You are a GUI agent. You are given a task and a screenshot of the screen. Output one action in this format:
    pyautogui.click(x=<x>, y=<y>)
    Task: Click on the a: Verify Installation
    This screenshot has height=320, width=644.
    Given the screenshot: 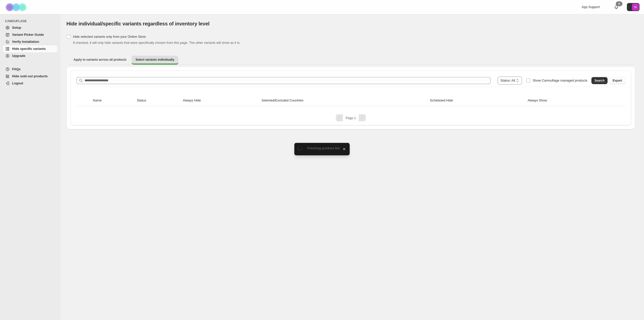 What is the action you would take?
    pyautogui.click(x=30, y=42)
    